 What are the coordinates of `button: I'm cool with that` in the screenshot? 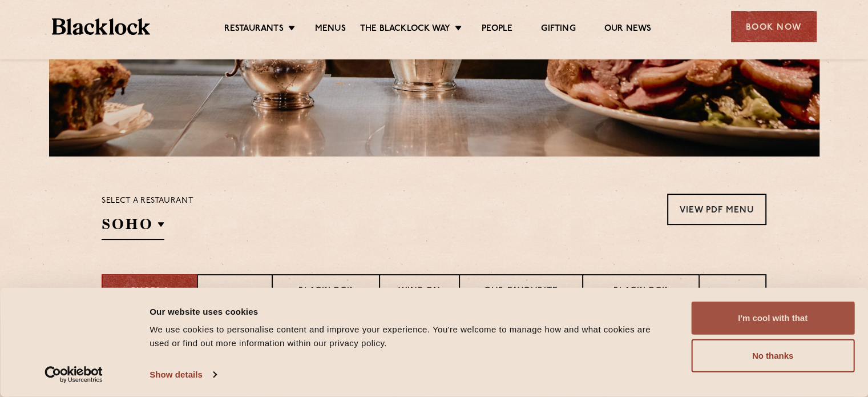 It's located at (773, 318).